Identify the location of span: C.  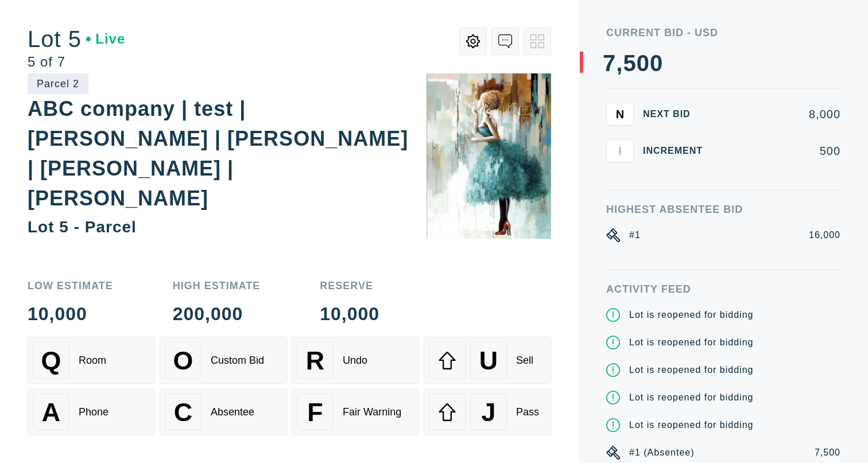
(183, 412).